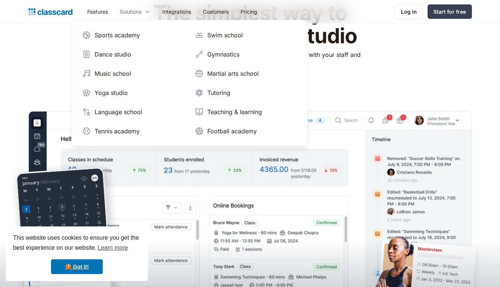 Image resolution: width=500 pixels, height=287 pixels. What do you see at coordinates (246, 74) in the screenshot?
I see `a: Martial arts school` at bounding box center [246, 74].